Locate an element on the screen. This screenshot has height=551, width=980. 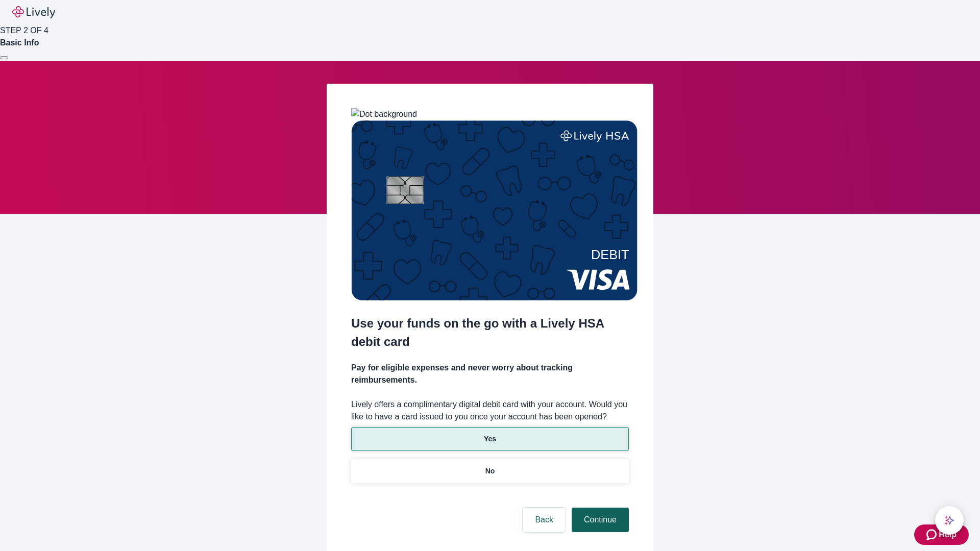
img: Debit card is located at coordinates (494, 210).